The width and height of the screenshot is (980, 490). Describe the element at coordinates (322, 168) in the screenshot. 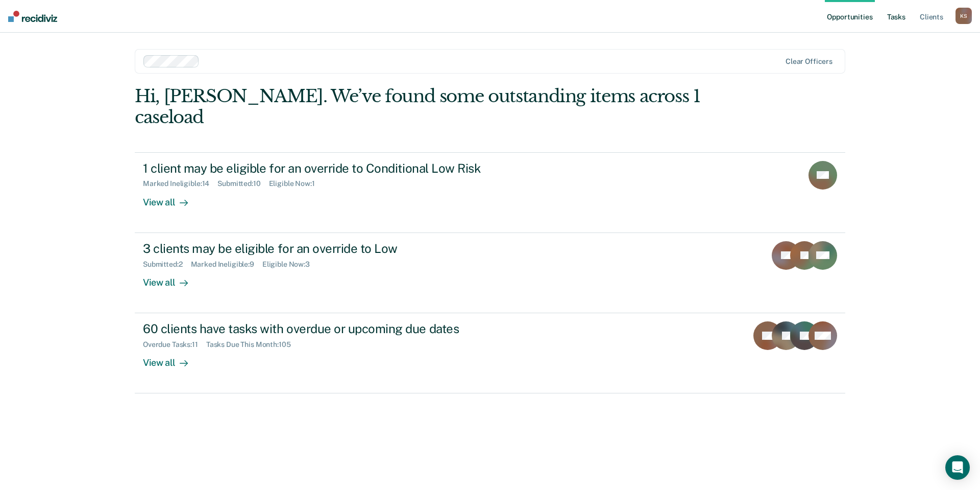

I see `div: 1 client may be eligible for an override to Conditional Low Risk` at that location.